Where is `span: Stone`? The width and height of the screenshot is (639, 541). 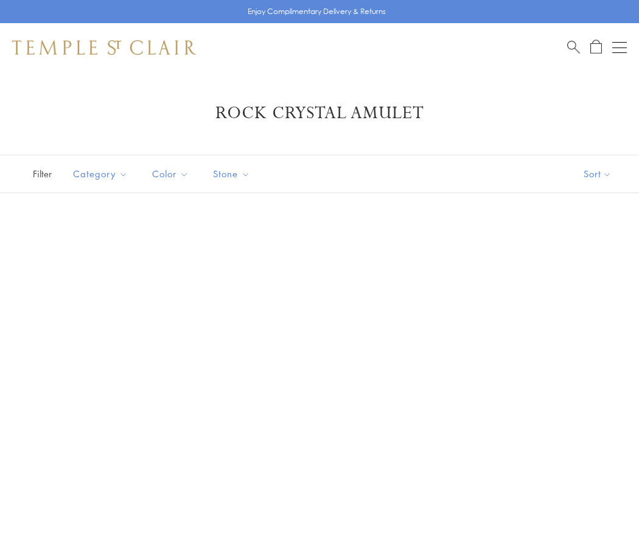 span: Stone is located at coordinates (233, 173).